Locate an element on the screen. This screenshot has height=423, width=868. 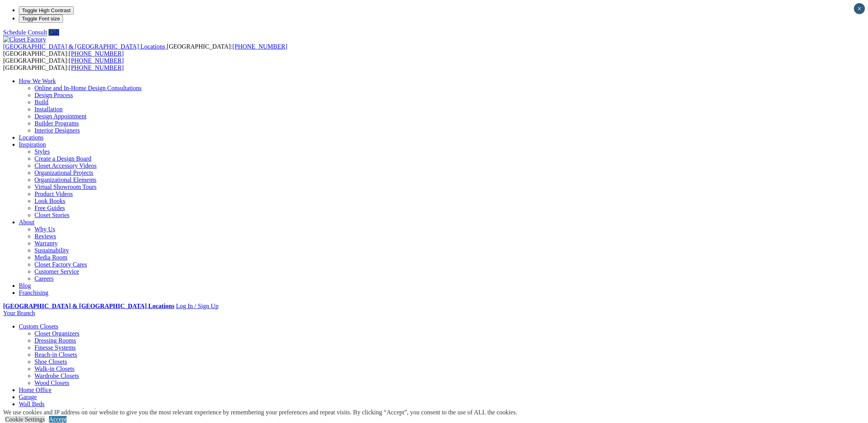
a: Why Us is located at coordinates (45, 229).